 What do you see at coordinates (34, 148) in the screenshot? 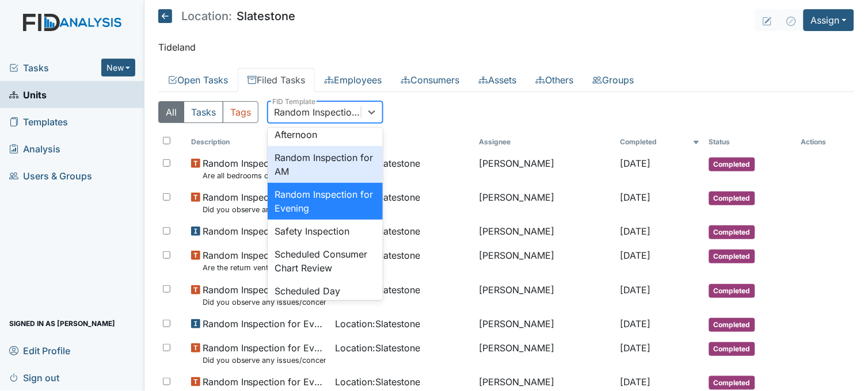
I see `span: Analysis` at bounding box center [34, 148].